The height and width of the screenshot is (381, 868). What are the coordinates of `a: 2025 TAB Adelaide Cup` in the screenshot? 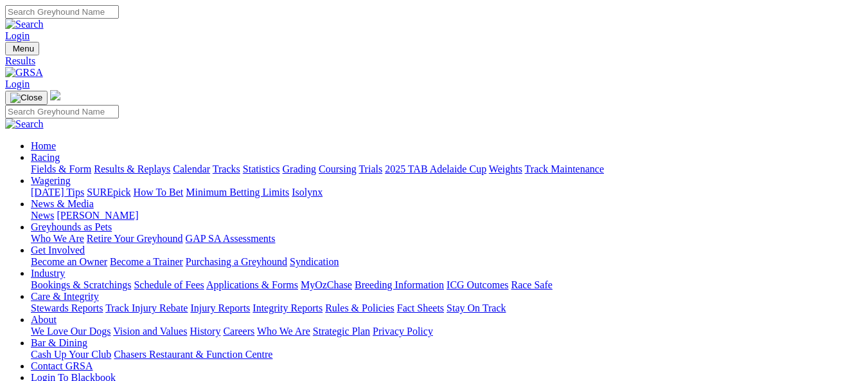 It's located at (436, 169).